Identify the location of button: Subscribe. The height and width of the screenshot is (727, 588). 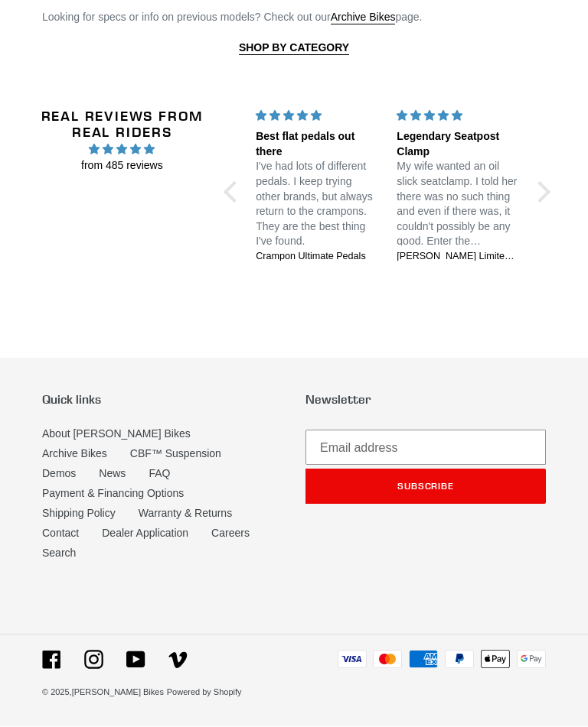
(425, 487).